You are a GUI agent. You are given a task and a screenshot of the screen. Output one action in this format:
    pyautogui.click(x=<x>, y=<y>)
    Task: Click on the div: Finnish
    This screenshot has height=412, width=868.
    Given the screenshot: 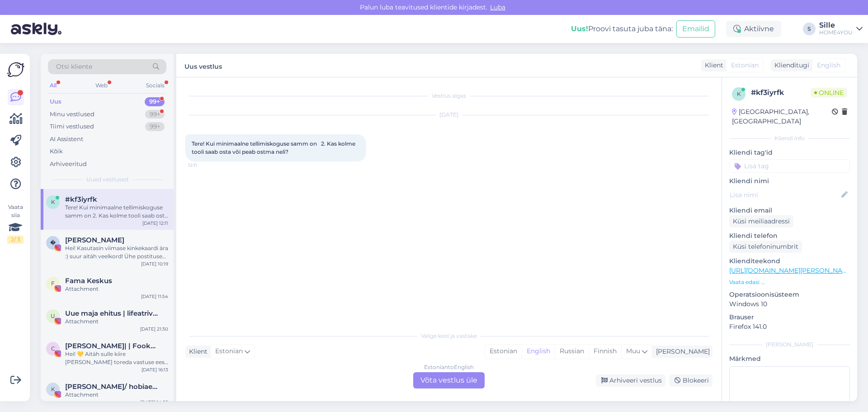 What is the action you would take?
    pyautogui.click(x=605, y=351)
    